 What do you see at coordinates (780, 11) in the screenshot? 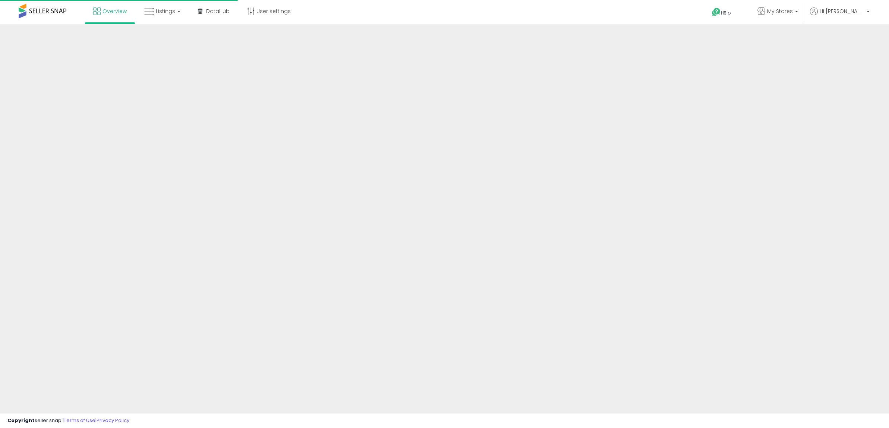
I see `span: My Stores` at bounding box center [780, 11].